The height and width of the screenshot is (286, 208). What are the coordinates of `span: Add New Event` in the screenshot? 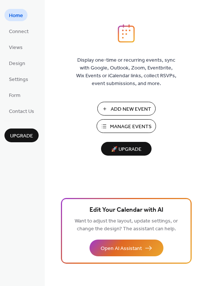 It's located at (131, 109).